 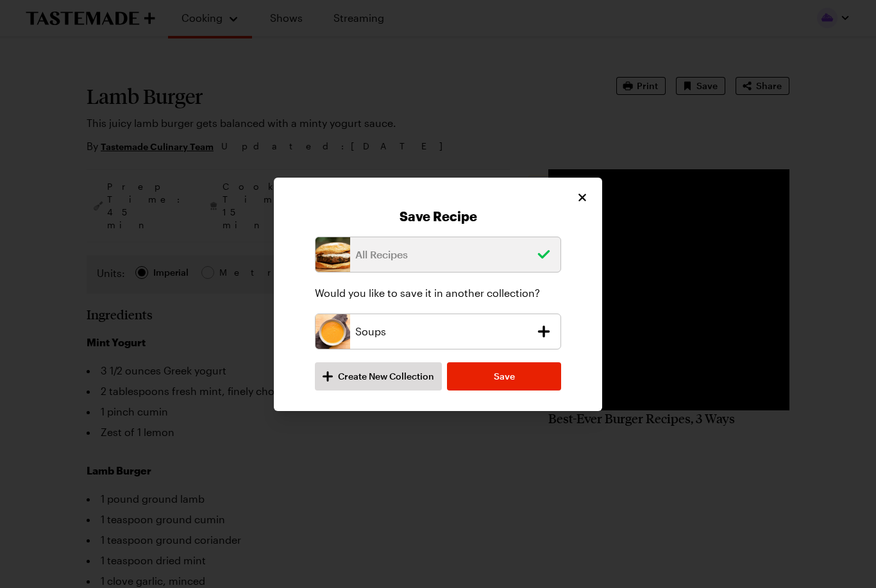 What do you see at coordinates (379, 377) in the screenshot?
I see `button: Create New Collection` at bounding box center [379, 377].